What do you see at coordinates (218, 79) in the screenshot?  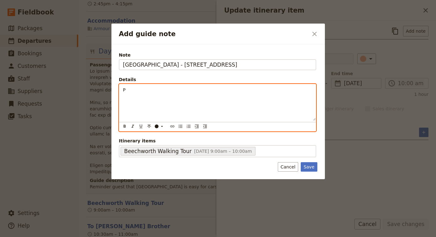 I see `div: Details` at bounding box center [218, 79].